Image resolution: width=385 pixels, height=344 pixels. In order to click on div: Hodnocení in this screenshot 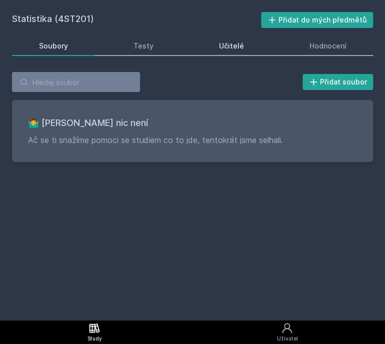, I will do `click(328, 46)`.